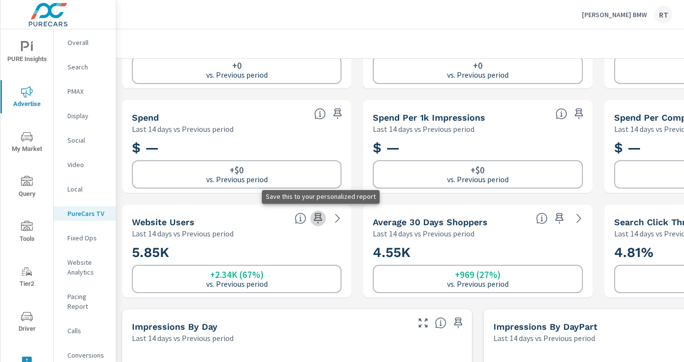 The width and height of the screenshot is (684, 362). Describe the element at coordinates (174, 326) in the screenshot. I see `h5: Impressions by Day` at that location.